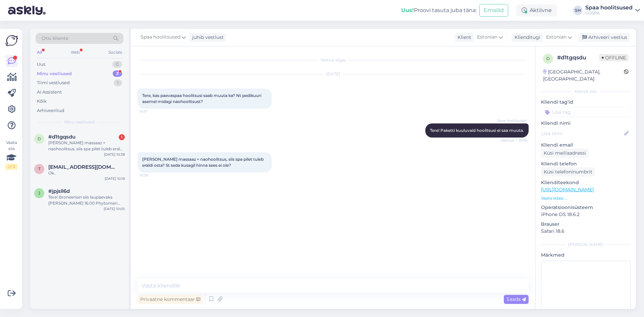 The image size is (644, 317). Describe the element at coordinates (439, 11) in the screenshot. I see `div: Proovi tasuta juba täna:` at that location.